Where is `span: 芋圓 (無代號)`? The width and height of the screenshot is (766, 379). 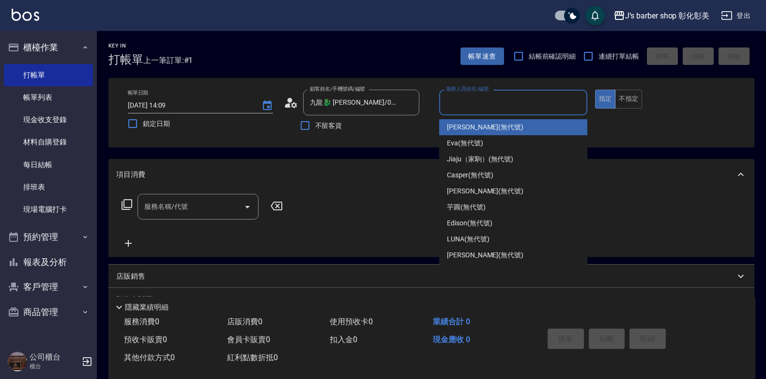
span: 芋圓 (無代號) is located at coordinates (466, 207).